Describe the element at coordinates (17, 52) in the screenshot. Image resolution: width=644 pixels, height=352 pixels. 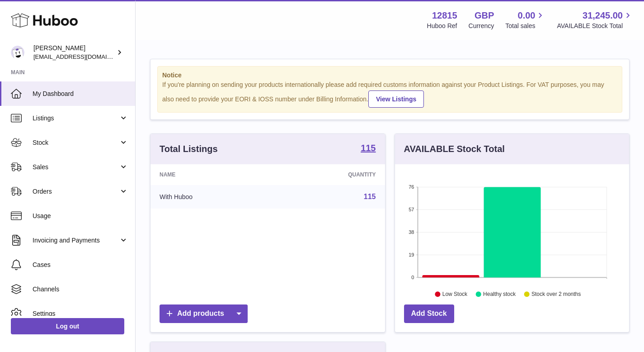
I see `img: shophawksclub@gmail.com` at that location.